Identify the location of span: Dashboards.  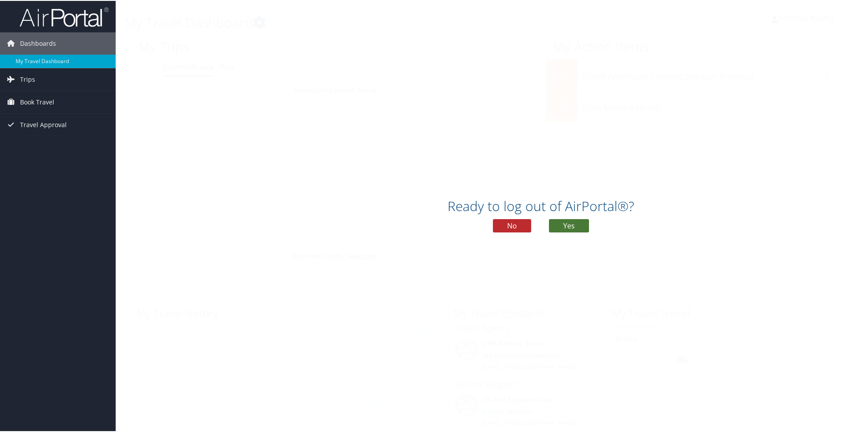
(38, 43).